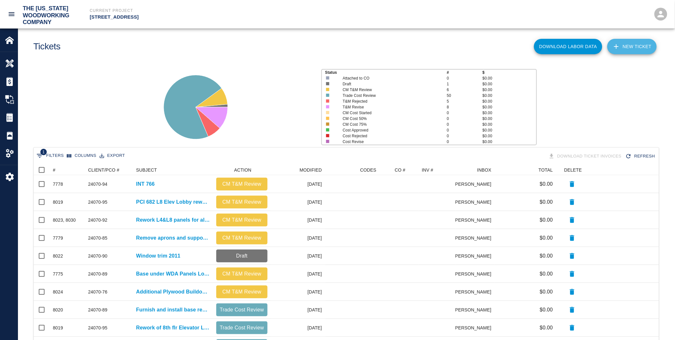  Describe the element at coordinates (389, 136) in the screenshot. I see `p: Cost Rejected` at that location.